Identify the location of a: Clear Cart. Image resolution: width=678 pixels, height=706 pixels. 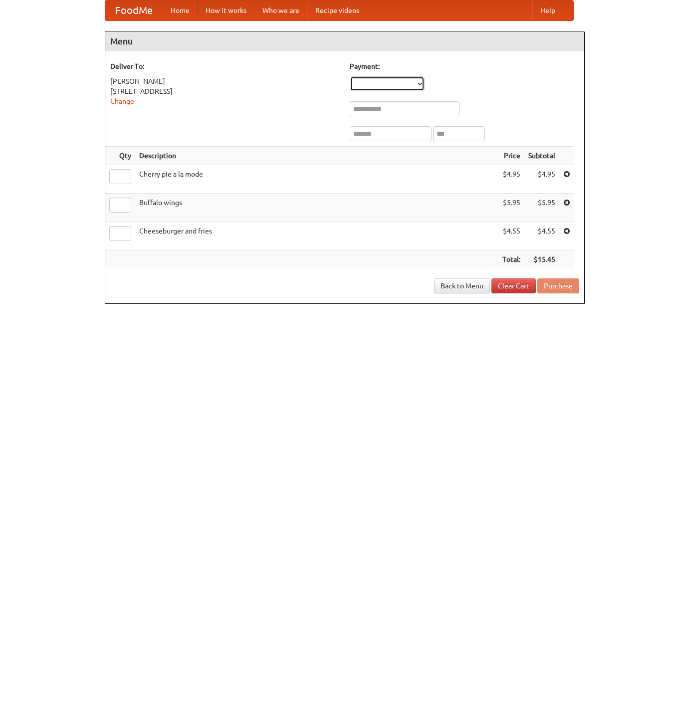
(513, 286).